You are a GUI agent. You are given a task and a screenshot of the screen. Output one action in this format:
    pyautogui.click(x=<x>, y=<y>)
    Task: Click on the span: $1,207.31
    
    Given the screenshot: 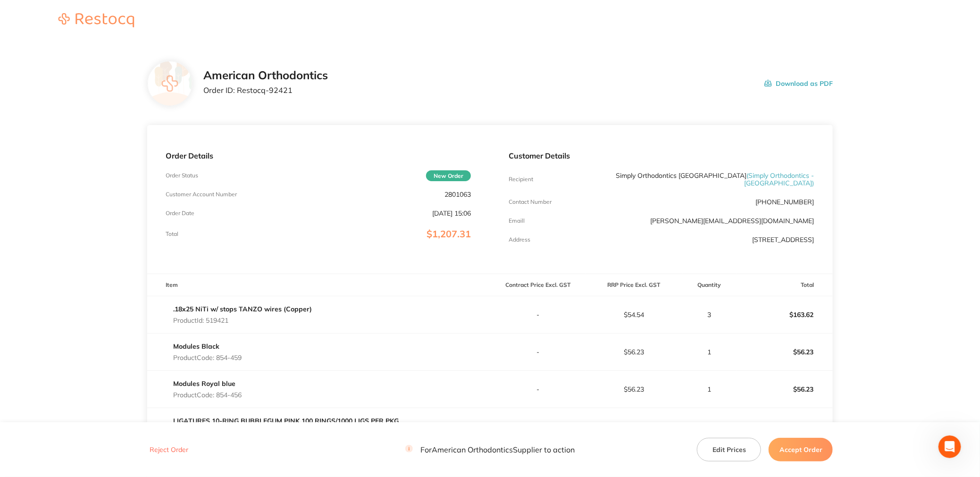 What is the action you would take?
    pyautogui.click(x=448, y=233)
    